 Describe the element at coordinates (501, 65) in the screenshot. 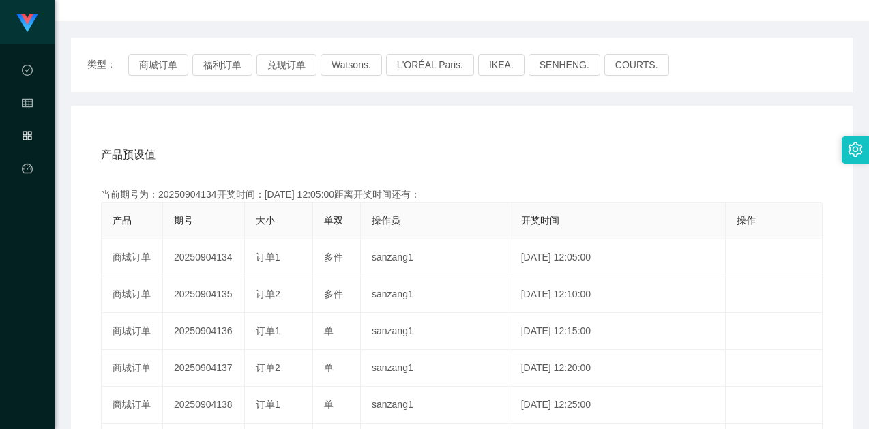

I see `button: IKEA.` at that location.